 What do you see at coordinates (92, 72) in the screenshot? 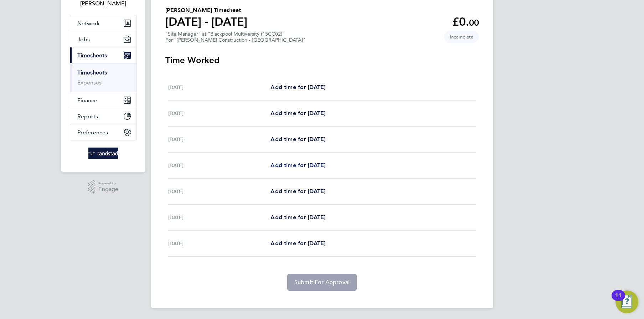
I see `a: Timesheets` at bounding box center [92, 72].